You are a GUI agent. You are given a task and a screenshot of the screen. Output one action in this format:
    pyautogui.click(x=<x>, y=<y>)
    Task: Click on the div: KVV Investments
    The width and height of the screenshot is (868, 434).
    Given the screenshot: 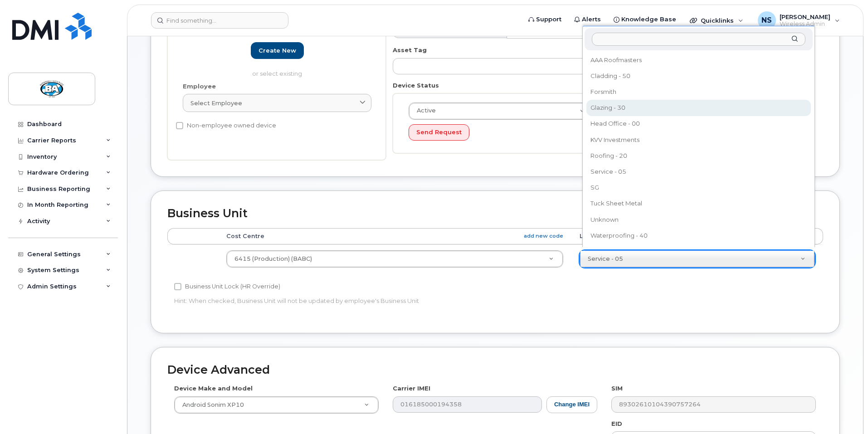 What is the action you would take?
    pyautogui.click(x=698, y=140)
    